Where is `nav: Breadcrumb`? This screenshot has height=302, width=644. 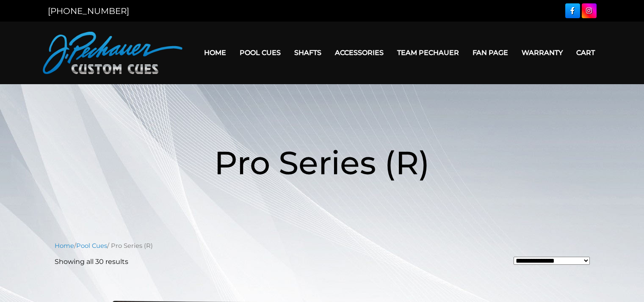 nav: Breadcrumb is located at coordinates (322, 246).